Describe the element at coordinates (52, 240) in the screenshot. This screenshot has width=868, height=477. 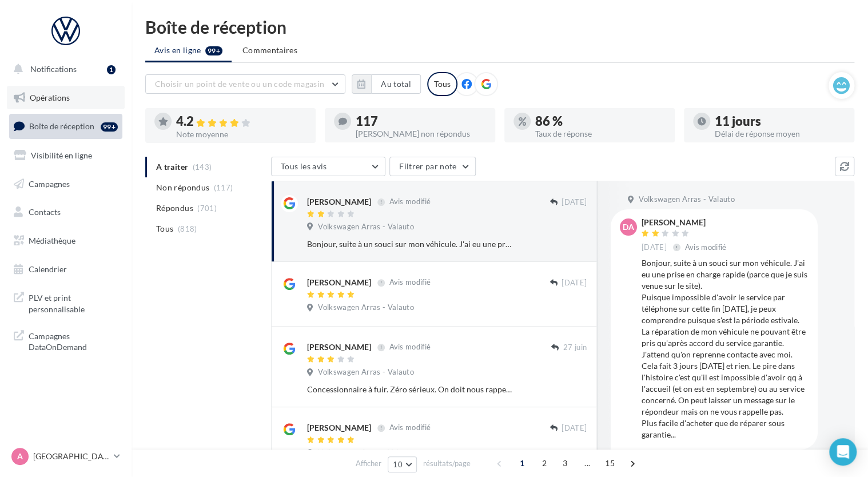
I see `span: Médiathèque` at that location.